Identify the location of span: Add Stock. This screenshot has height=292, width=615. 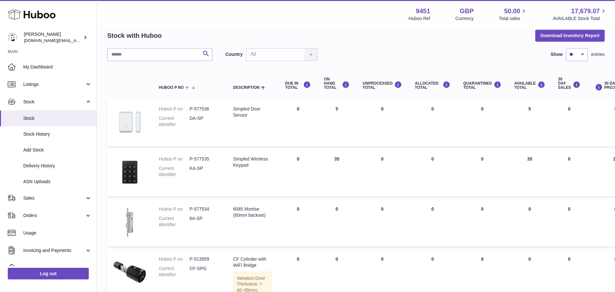
(57, 150).